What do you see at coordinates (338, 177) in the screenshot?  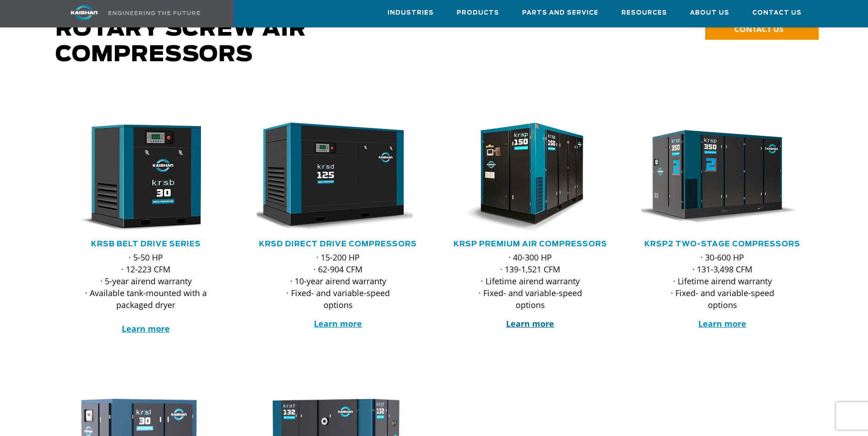 I see `div: krsd125` at bounding box center [338, 177].